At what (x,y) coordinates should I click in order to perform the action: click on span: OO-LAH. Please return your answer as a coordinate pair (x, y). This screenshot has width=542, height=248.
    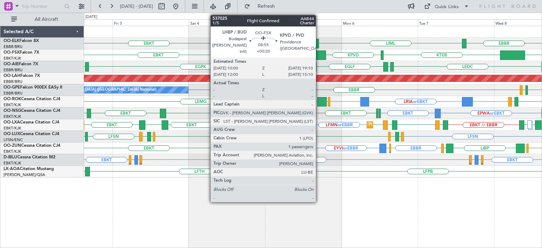
    Looking at the image, I should click on (12, 76).